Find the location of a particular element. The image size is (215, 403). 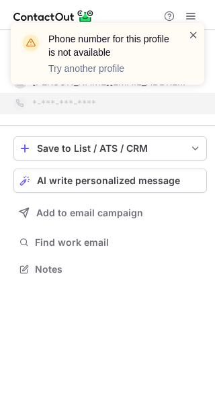

img: ContactOut v5.3.10 is located at coordinates (54, 16).